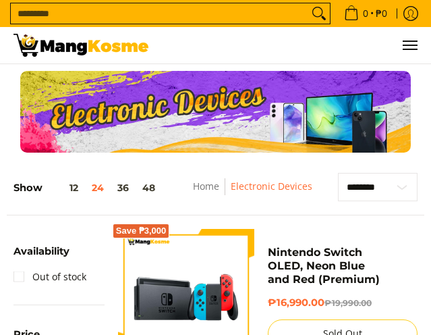 This screenshot has height=335, width=431. Describe the element at coordinates (290, 45) in the screenshot. I see `ul: Customer Navigation` at that location.